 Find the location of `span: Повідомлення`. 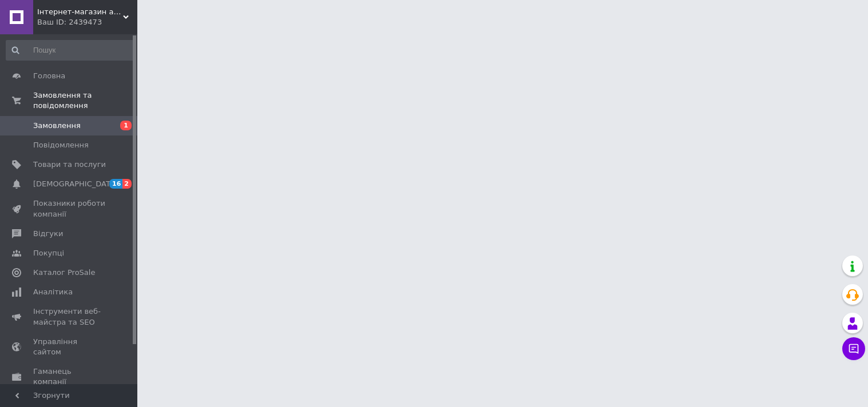

span: Повідомлення is located at coordinates (61, 145).